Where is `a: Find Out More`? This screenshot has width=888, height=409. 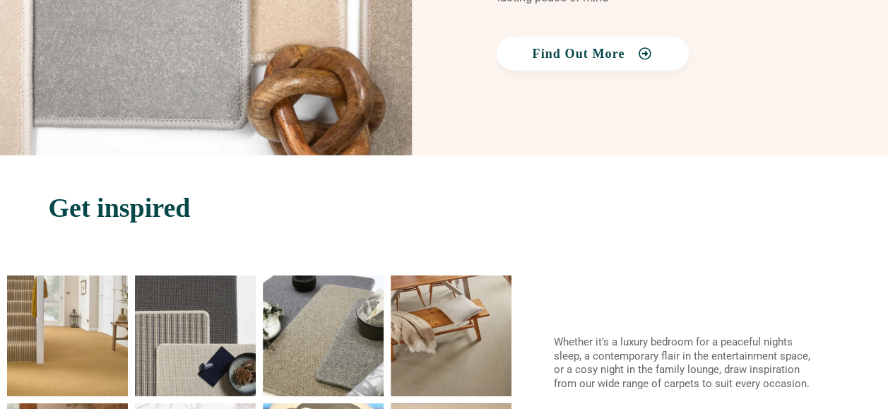
a: Find Out More is located at coordinates (592, 54).